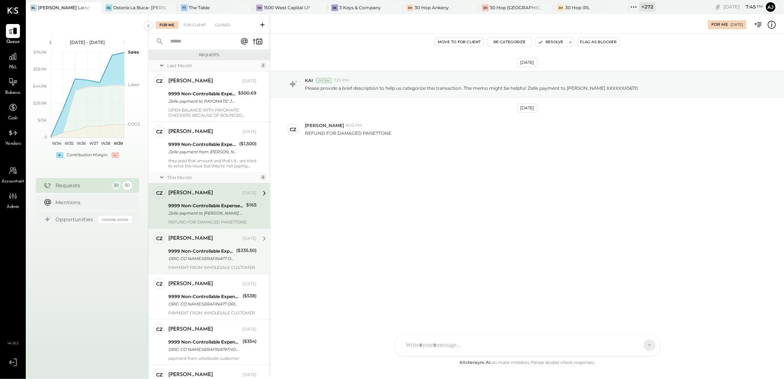 This screenshot has width=784, height=379. I want to click on text: $15K, so click(42, 120).